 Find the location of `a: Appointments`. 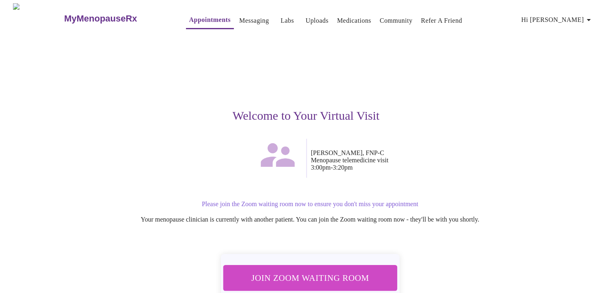

a: Appointments is located at coordinates (210, 20).